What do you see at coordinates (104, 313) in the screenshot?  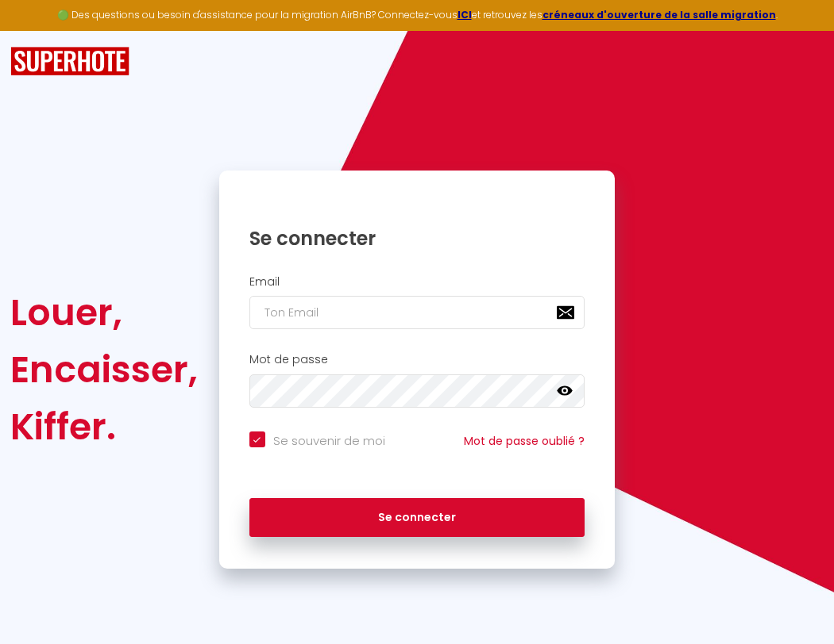 I see `div: Louer,` at bounding box center [104, 313].